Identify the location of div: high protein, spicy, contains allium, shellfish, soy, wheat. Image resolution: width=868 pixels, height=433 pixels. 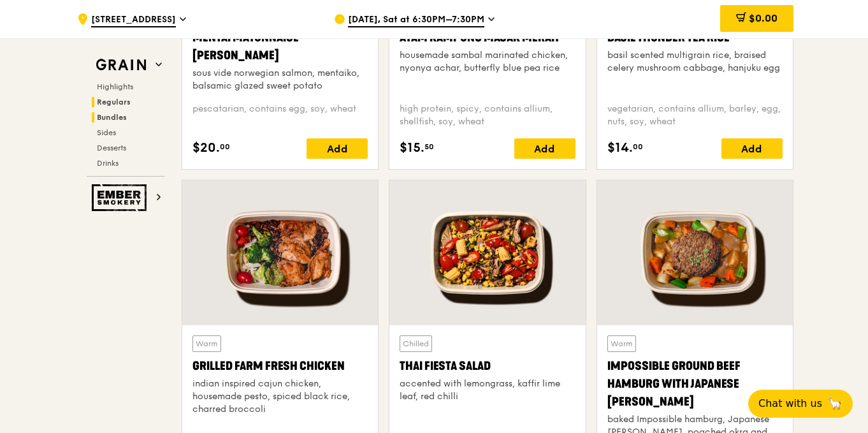
(487, 115).